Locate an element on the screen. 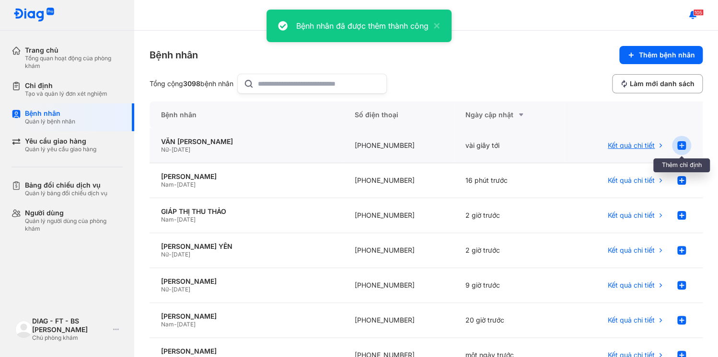 The image size is (718, 357). span: Thêm bệnh nhân is located at coordinates (666, 55).